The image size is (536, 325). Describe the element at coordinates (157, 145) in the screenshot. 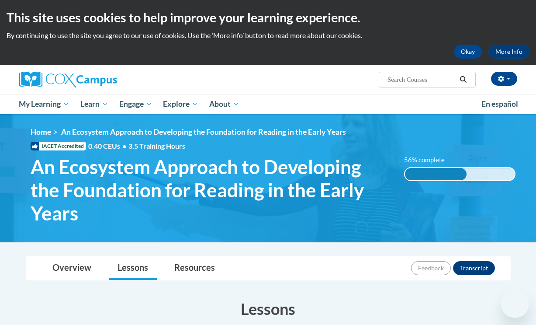

I see `span: 3.5 Training Hours` at that location.